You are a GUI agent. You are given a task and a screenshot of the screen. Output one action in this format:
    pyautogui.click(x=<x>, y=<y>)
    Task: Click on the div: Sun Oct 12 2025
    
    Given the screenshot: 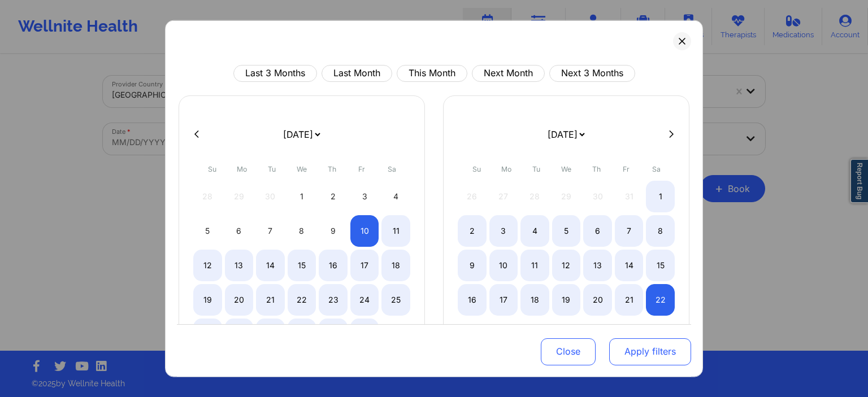 What is the action you would take?
    pyautogui.click(x=208, y=265)
    